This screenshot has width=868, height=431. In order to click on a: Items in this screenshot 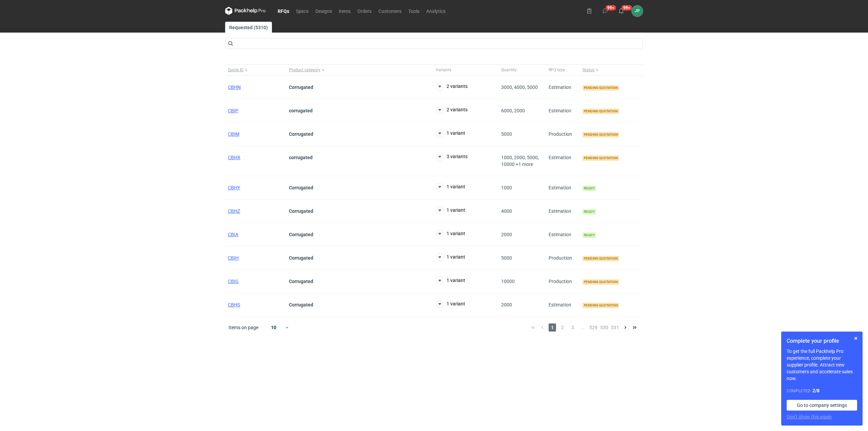, I will do `click(345, 11)`.